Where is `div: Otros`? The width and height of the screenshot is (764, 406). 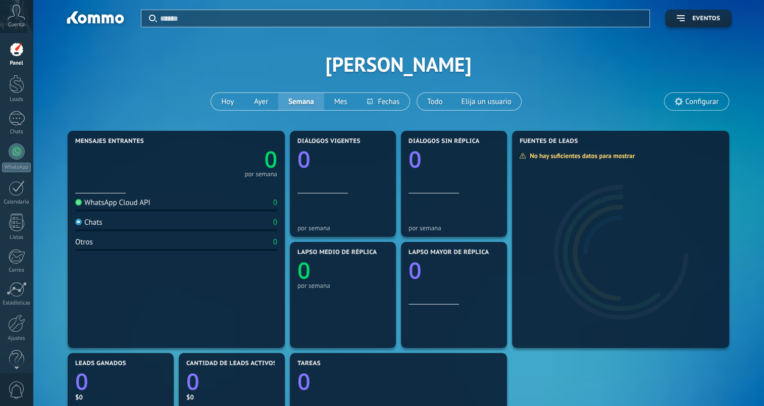
div: Otros is located at coordinates (84, 242).